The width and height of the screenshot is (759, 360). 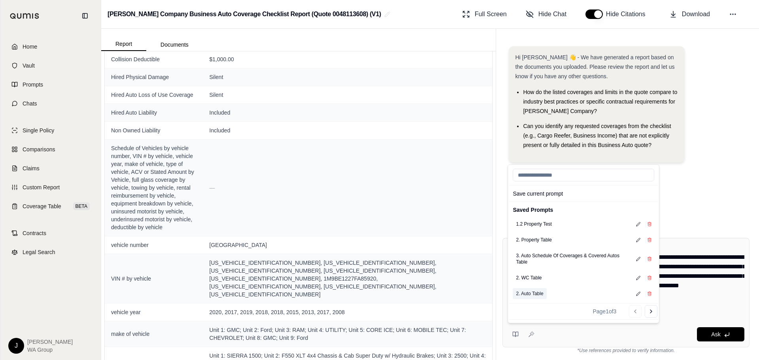 I want to click on a: Legal Search, so click(x=51, y=252).